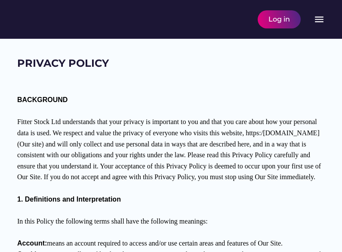 The width and height of the screenshot is (342, 252). I want to click on button: menu, so click(319, 19).